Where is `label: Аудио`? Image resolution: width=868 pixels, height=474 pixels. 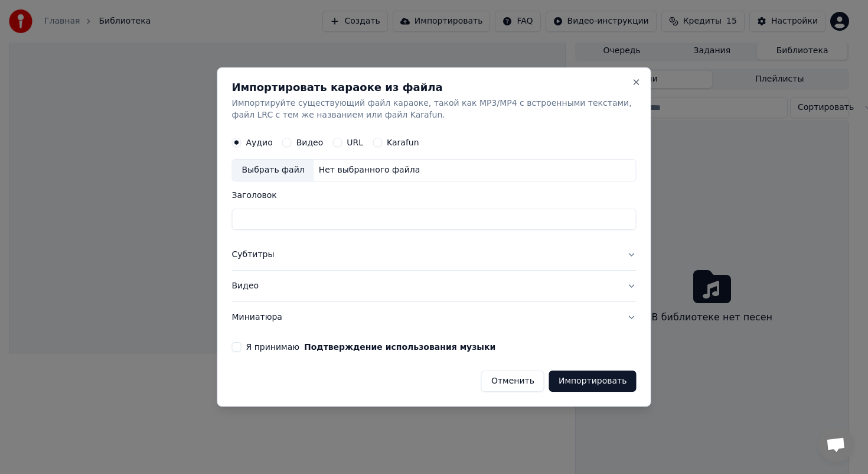 label: Аудио is located at coordinates (259, 142).